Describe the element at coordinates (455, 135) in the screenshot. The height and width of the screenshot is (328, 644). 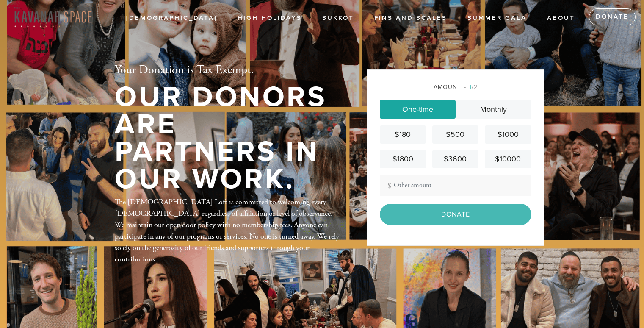
I see `a: $500` at that location.